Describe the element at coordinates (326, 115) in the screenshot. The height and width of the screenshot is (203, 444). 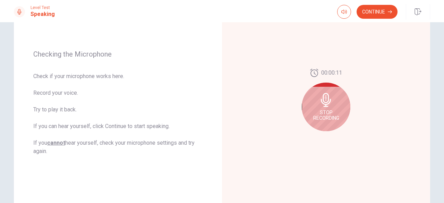
I see `span: Stop Recording` at that location.